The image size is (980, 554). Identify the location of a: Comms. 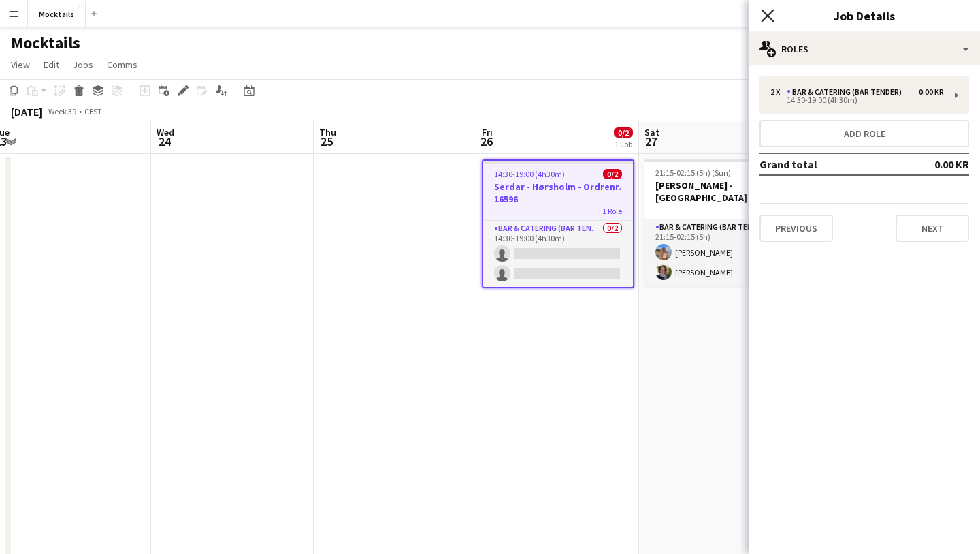
(122, 65).